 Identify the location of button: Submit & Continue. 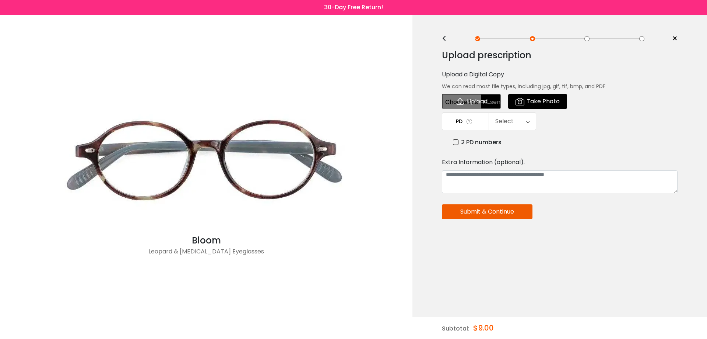
(487, 211).